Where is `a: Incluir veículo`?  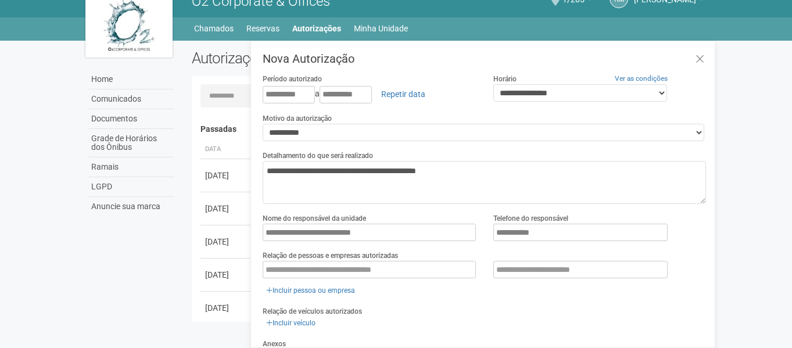 a: Incluir veículo is located at coordinates (291, 323).